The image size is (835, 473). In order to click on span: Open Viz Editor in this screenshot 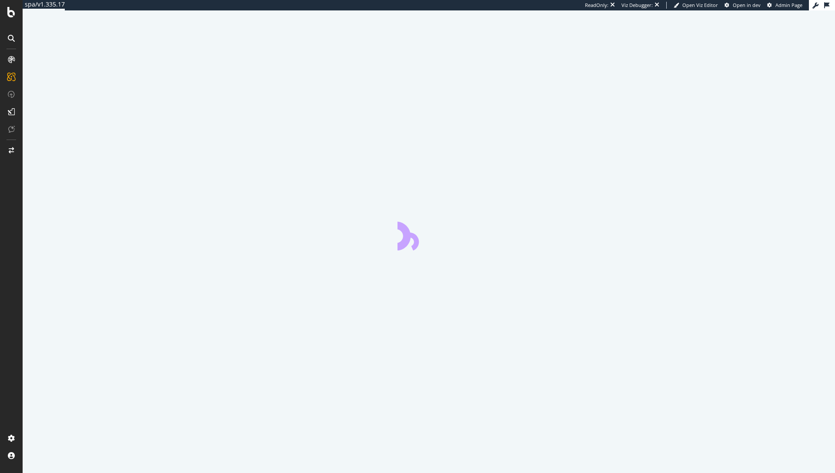, I will do `click(700, 5)`.